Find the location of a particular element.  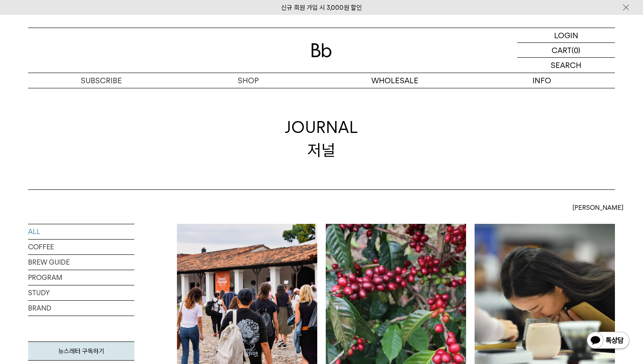

img: 어디의 커피도 아닌 '파카마라'엘살바도르에서 피어난 고유한 향미 is located at coordinates (396, 294).